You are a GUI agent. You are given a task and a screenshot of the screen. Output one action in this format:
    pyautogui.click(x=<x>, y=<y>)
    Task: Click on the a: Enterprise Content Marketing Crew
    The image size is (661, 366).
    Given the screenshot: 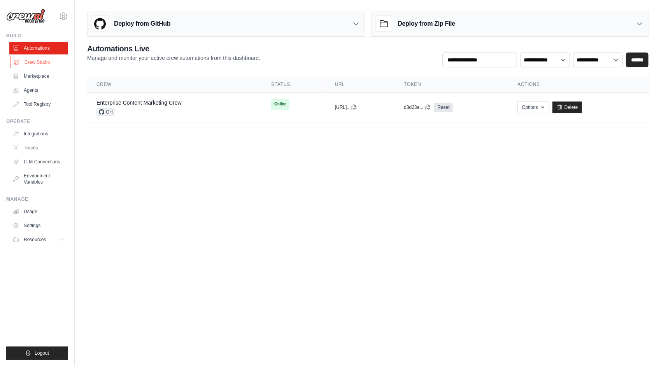 What is the action you would take?
    pyautogui.click(x=139, y=103)
    